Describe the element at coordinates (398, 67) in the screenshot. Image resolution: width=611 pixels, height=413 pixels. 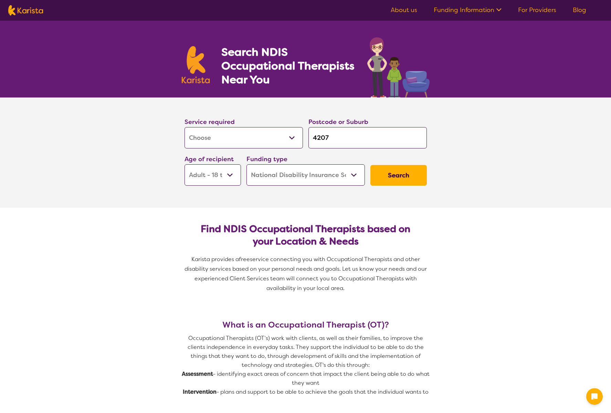
I see `img: occupational-therapy` at that location.